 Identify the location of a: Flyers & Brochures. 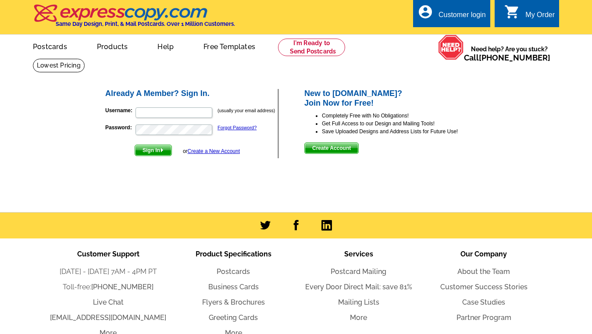
(233, 302).